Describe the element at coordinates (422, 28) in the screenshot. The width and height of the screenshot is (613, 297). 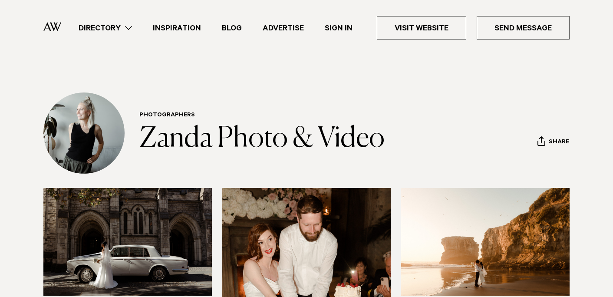
I see `a: Visit Website` at that location.